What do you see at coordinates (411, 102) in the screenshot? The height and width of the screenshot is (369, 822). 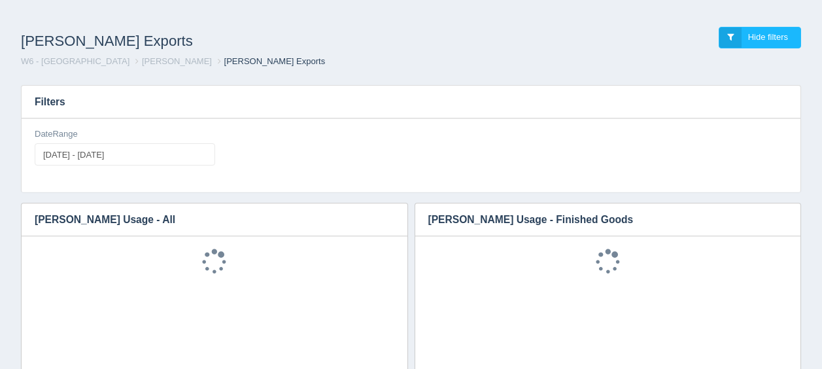 I see `h3: Filters` at bounding box center [411, 102].